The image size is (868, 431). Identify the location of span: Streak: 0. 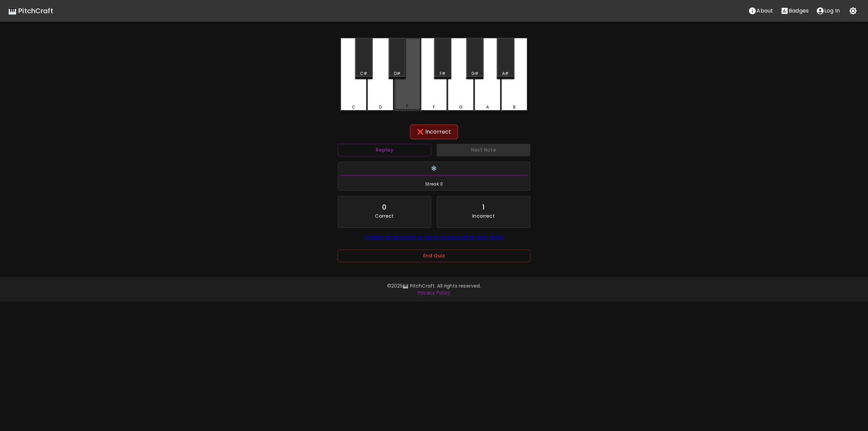
(434, 184).